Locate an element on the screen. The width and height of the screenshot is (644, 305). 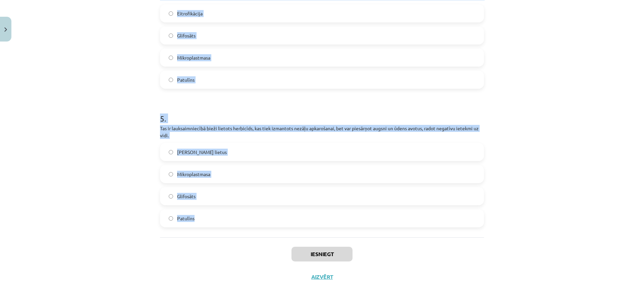
p: Tas ir lauksaimniecībā bieži lietots herbicīds, kas tiek izmantots nezāļu apkarošanai, bet var pi... is located at coordinates (322, 132).